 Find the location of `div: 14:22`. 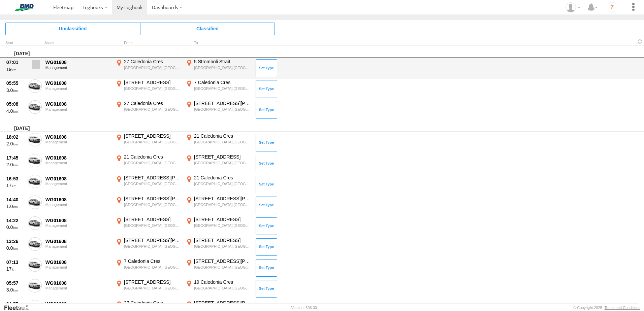

div: 14:22 is located at coordinates (16, 220).